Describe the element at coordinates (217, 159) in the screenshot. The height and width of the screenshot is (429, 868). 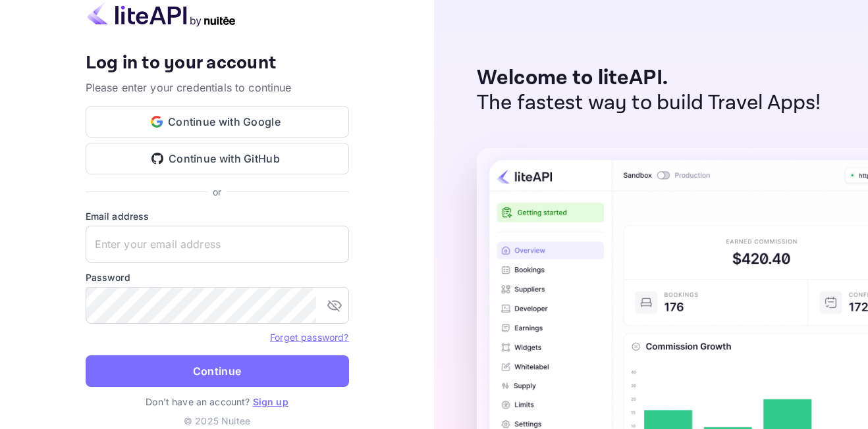
I see `button: Continue with GitHub` at that location.